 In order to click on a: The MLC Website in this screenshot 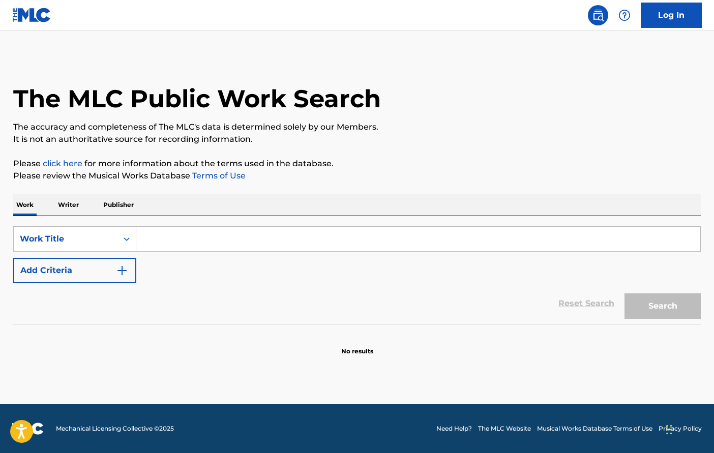, I will do `click(505, 429)`.